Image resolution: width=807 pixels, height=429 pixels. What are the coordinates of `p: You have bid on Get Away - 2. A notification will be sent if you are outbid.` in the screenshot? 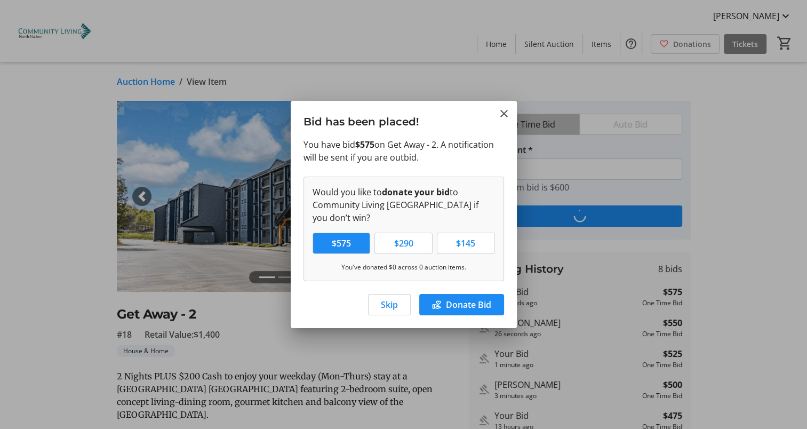 It's located at (404, 151).